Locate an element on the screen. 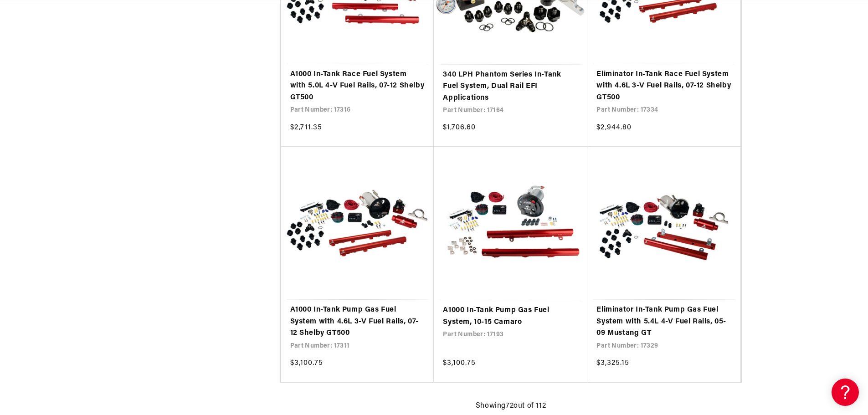  a: A1000 In-Tank Pump Gas Fuel System with 4.6L 3-V Fuel Rails, 07-12 Shelby GT500 is located at coordinates (358, 322).